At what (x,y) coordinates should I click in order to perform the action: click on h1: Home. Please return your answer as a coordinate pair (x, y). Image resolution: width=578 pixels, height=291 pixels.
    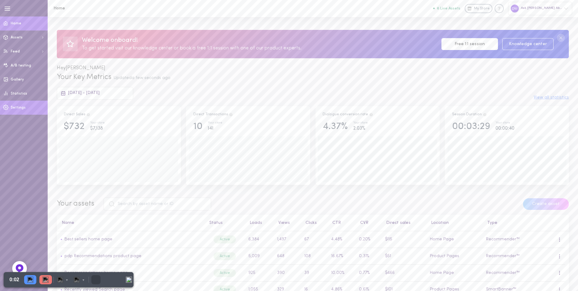
    Looking at the image, I should click on (104, 8).